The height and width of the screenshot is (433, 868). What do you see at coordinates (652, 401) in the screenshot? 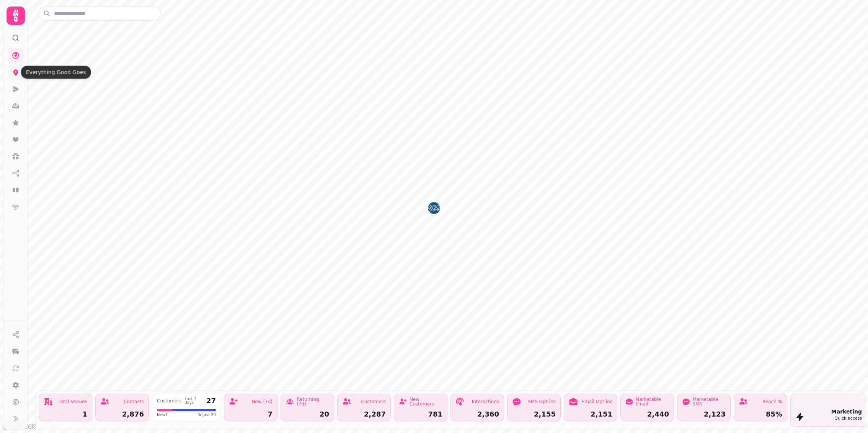
I see `div: Marketable Email` at bounding box center [652, 401].